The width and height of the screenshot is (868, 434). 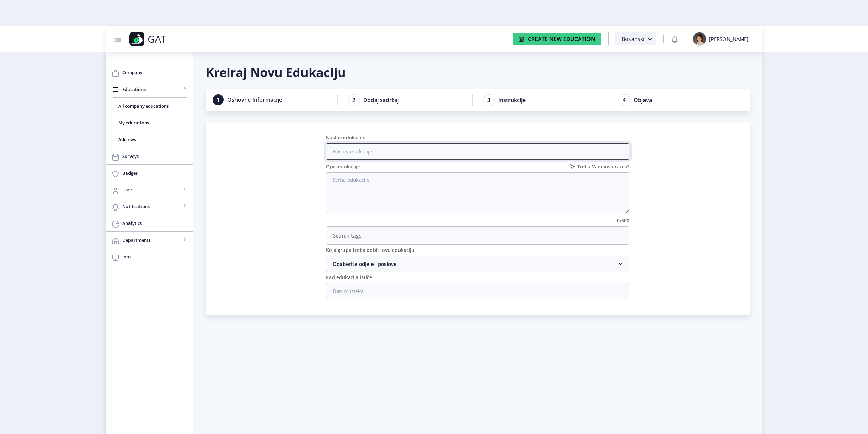 I want to click on label: Naslov edukacije, so click(x=346, y=137).